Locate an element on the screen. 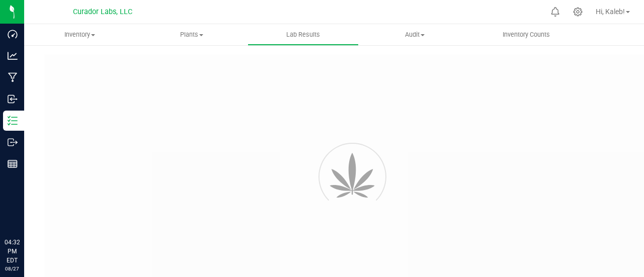 This screenshot has height=277, width=644. inline-svg: Inventory is located at coordinates (13, 121).